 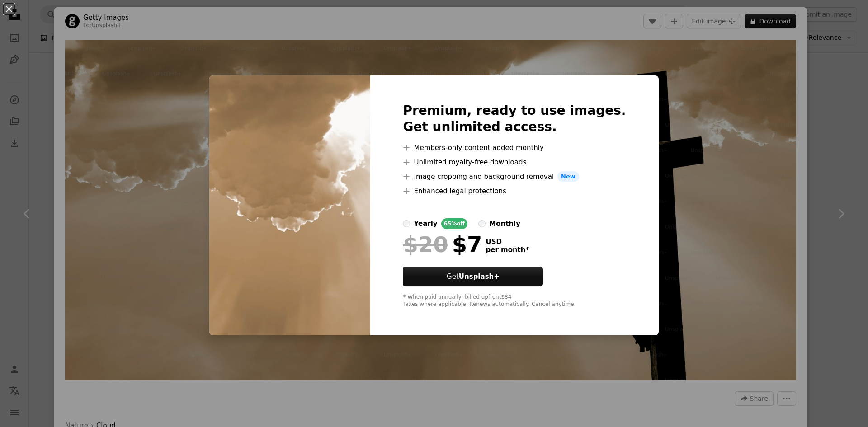 What do you see at coordinates (407, 224) in the screenshot?
I see `input: yearly65%off` at bounding box center [407, 224].